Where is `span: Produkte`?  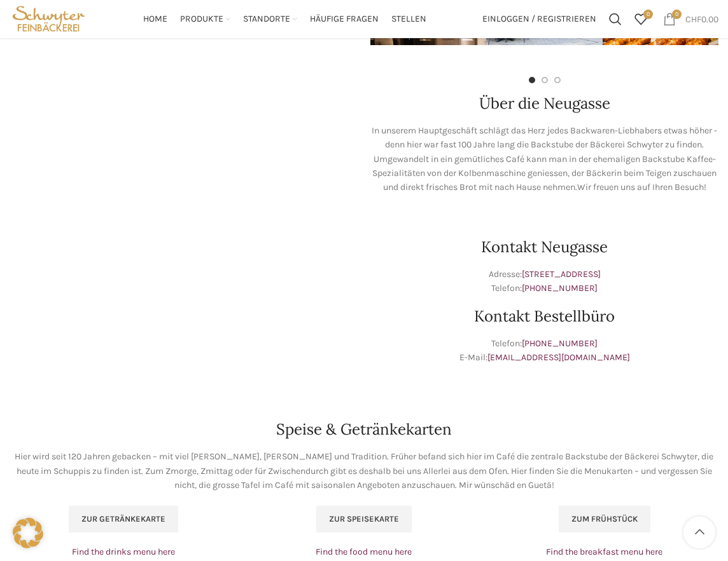
span: Produkte is located at coordinates (201, 19).